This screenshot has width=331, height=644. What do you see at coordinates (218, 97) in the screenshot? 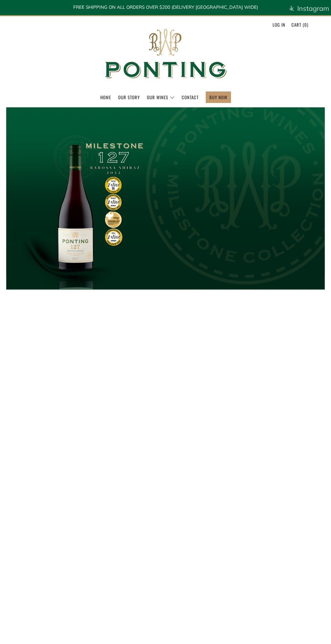
I see `a: BUY NOW` at bounding box center [218, 97].